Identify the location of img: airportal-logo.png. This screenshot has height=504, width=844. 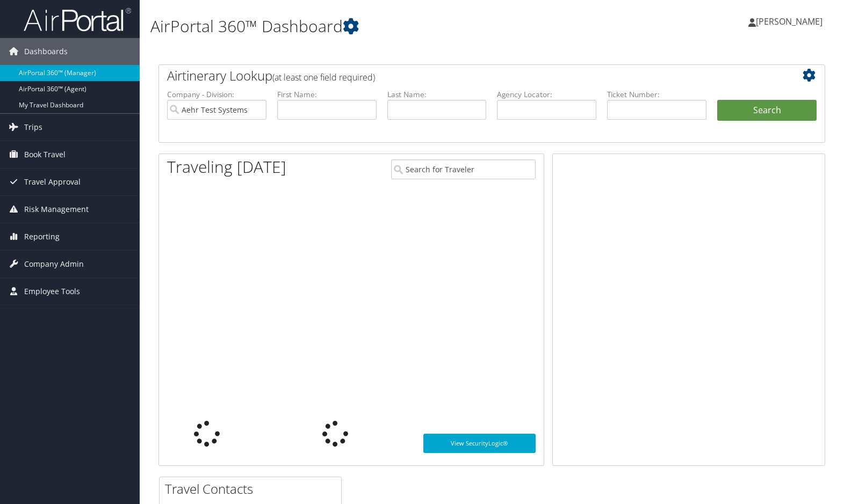
(78, 19).